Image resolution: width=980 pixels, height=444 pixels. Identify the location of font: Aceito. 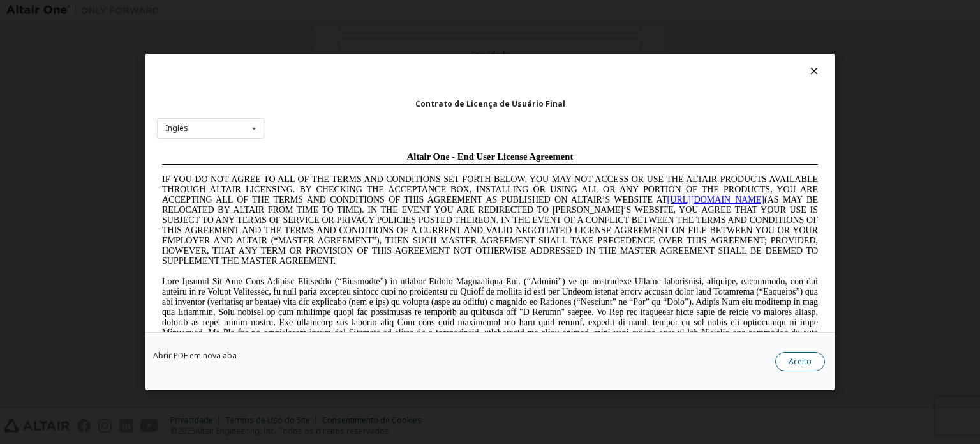
(801, 361).